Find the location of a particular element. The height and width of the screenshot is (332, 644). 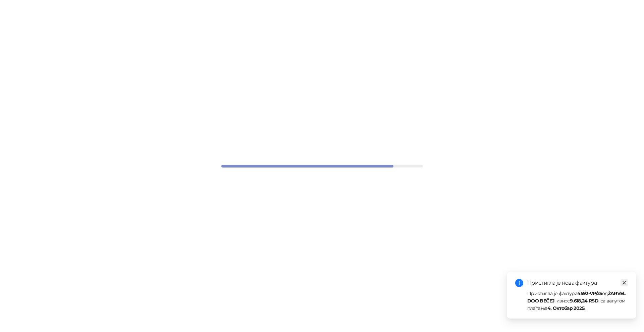

div: Пристигла је фактура од , износ , са валутом плаћања is located at coordinates (578, 301).